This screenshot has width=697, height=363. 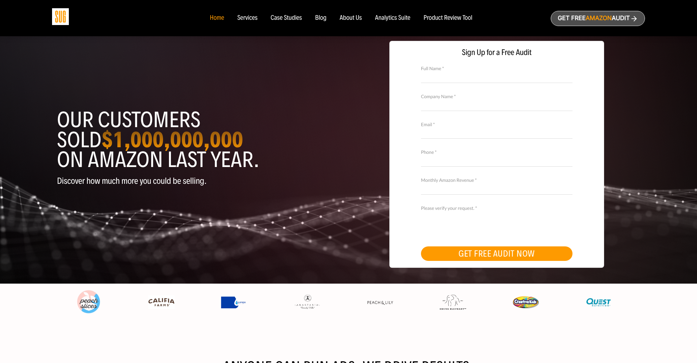 What do you see at coordinates (496, 180) in the screenshot?
I see `label: Monthly Amazon Revenue *` at bounding box center [496, 180].